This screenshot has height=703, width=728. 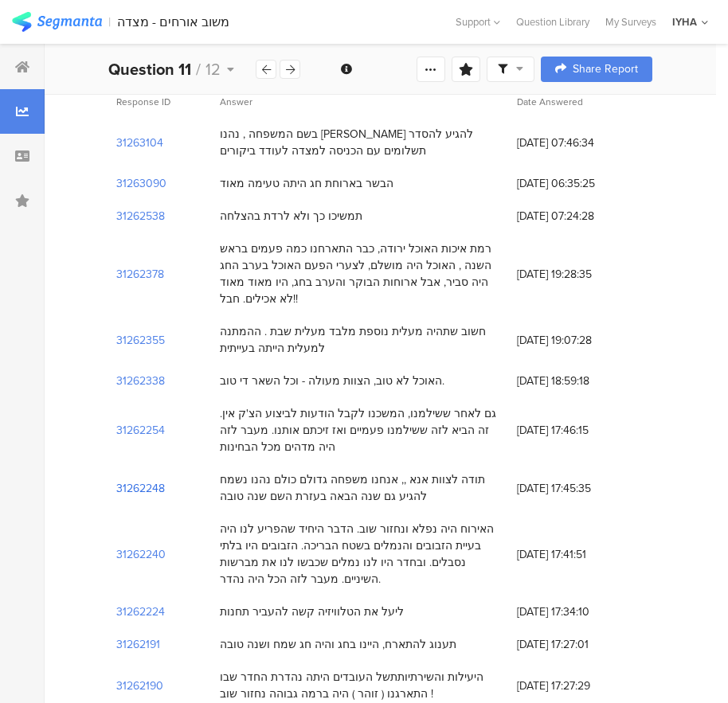 What do you see at coordinates (139, 686) in the screenshot?
I see `section: 31262190` at bounding box center [139, 686].